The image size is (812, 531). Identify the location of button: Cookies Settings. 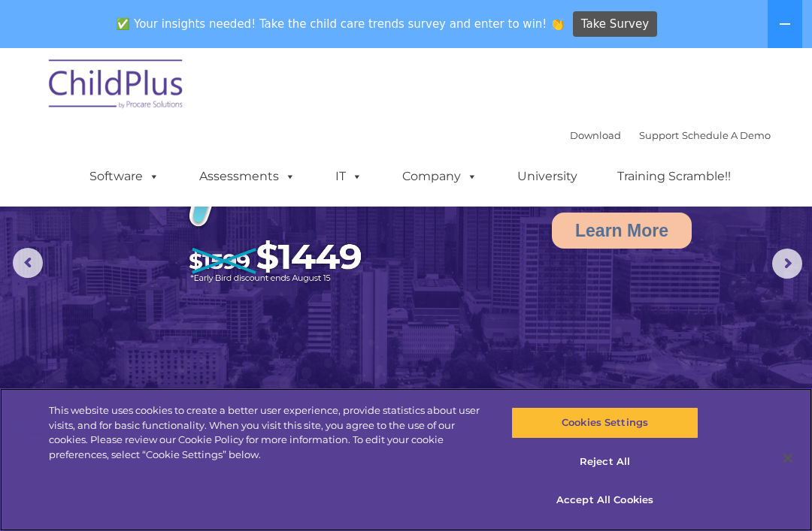
(604, 423).